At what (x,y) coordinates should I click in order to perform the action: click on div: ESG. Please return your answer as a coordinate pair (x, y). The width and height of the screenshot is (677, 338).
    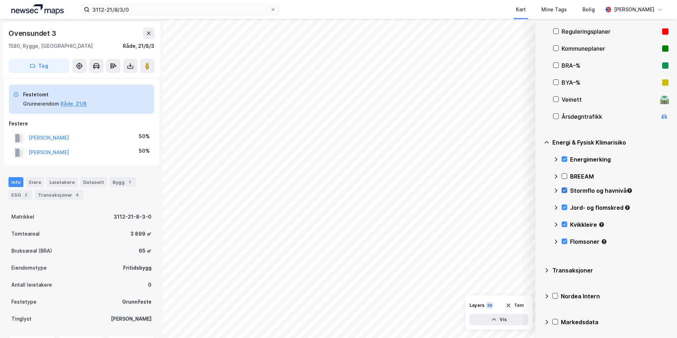
    Looking at the image, I should click on (20, 195).